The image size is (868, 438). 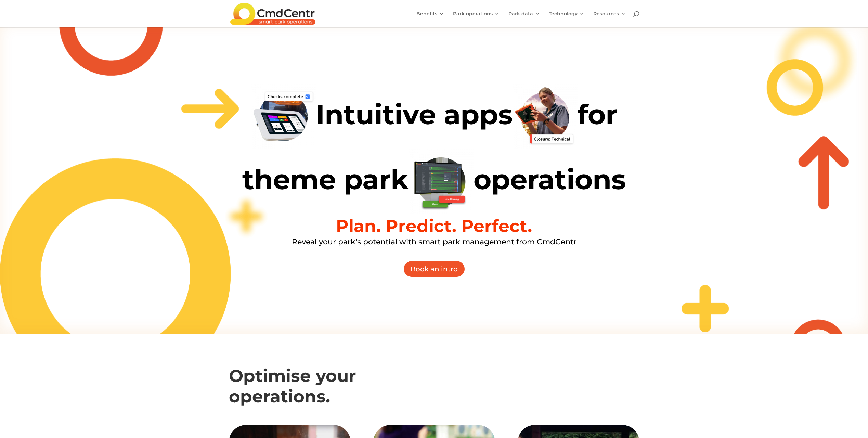 What do you see at coordinates (434, 226) in the screenshot?
I see `b: Plan. Predict. Perfect.` at bounding box center [434, 226].